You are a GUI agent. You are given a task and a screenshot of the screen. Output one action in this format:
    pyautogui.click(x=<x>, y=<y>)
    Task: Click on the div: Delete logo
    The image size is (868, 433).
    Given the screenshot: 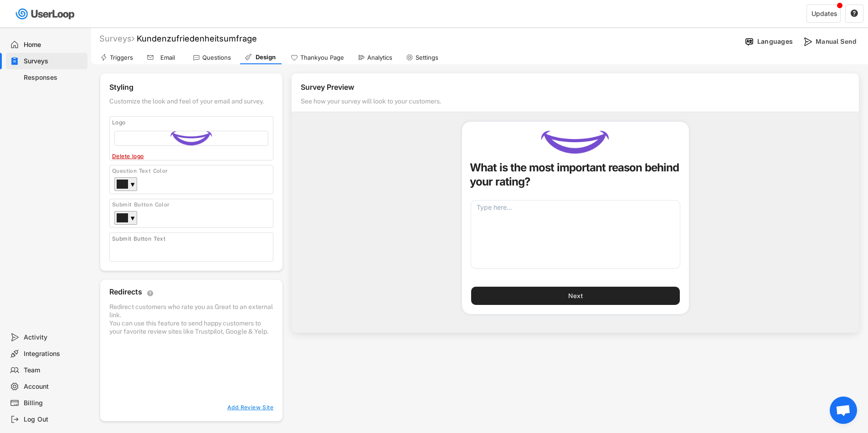 What is the action you would take?
    pyautogui.click(x=178, y=156)
    